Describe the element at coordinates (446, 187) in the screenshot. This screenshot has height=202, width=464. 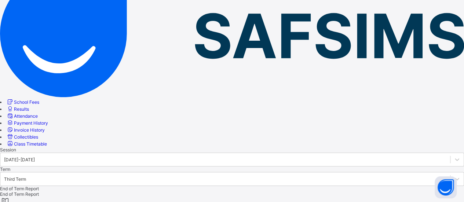
I see `button: Open asap` at that location.